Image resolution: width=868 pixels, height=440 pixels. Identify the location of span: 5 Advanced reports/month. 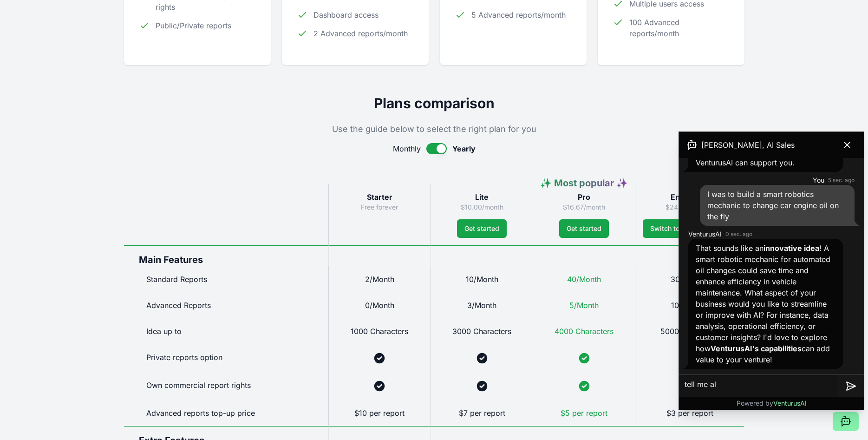
(518, 15).